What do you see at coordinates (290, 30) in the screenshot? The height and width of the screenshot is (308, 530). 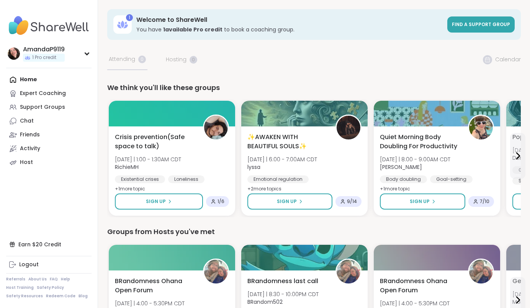 I see `h3: You have to book a coaching group.` at bounding box center [290, 30].